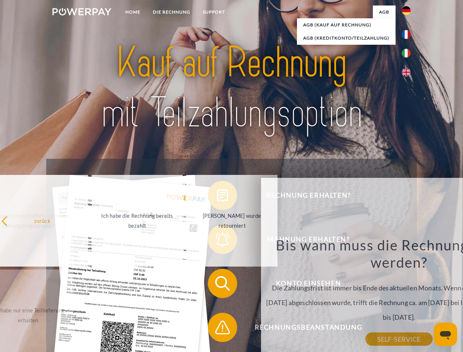 This screenshot has height=352, width=463. I want to click on img: qb_warning.svg, so click(223, 328).